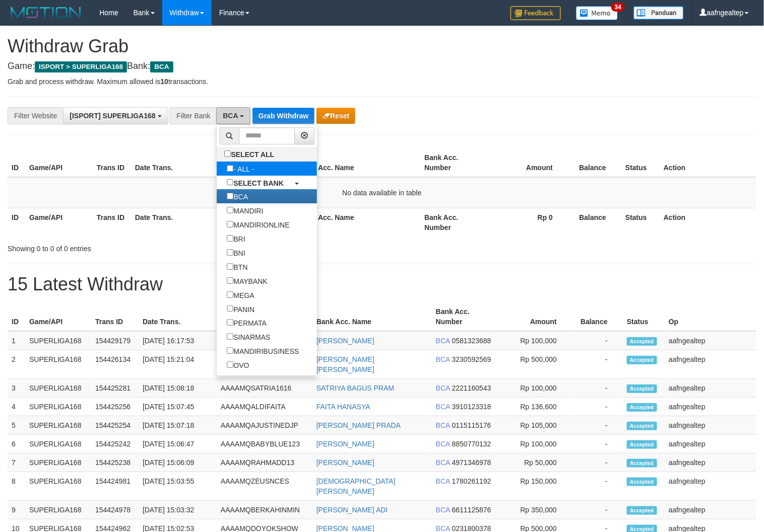  Describe the element at coordinates (382, 284) in the screenshot. I see `h1: 15 Latest Withdraw` at that location.